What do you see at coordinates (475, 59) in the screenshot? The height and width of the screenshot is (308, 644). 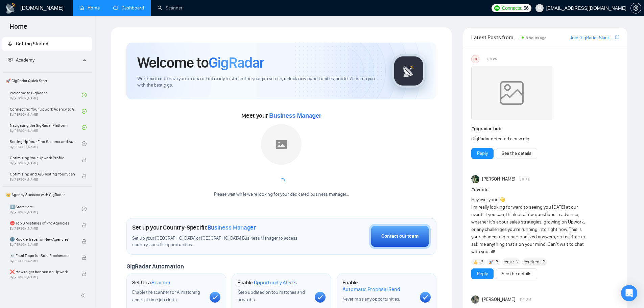 I see `div: US` at bounding box center [475, 59].